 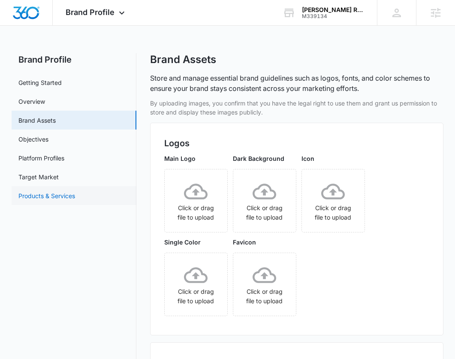 I want to click on h2: Logos, so click(x=297, y=143).